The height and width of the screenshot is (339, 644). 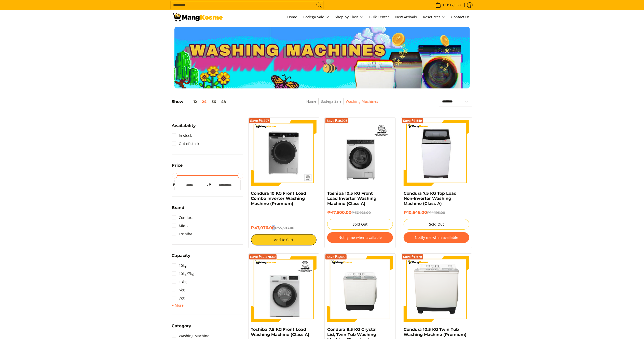 What do you see at coordinates (178, 306) in the screenshot?
I see `span: + More` at bounding box center [178, 306].